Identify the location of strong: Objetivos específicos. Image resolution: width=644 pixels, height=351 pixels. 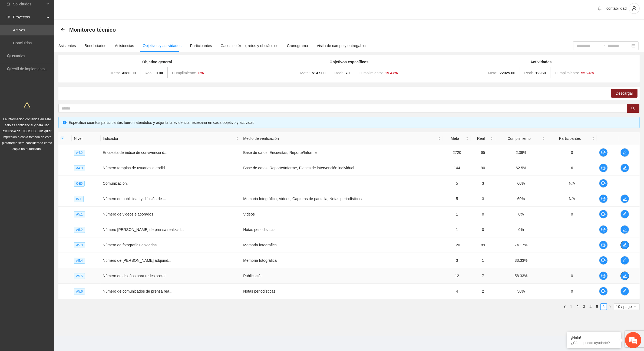
(349, 62).